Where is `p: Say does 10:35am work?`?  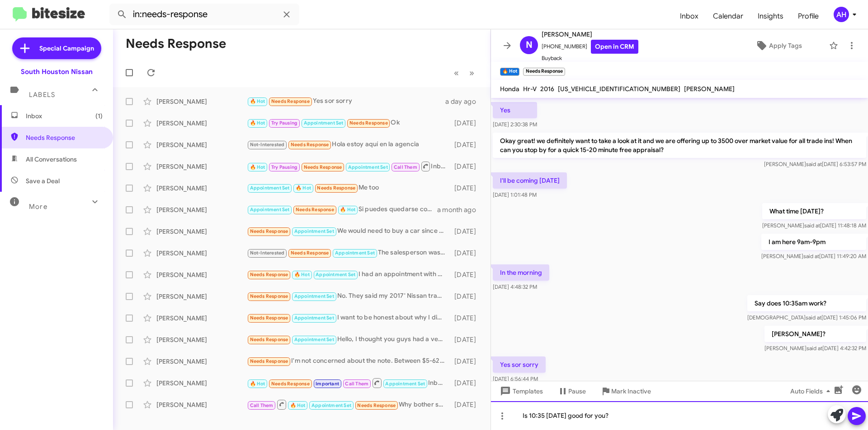
p: Say does 10:35am work? is located at coordinates (806, 303).